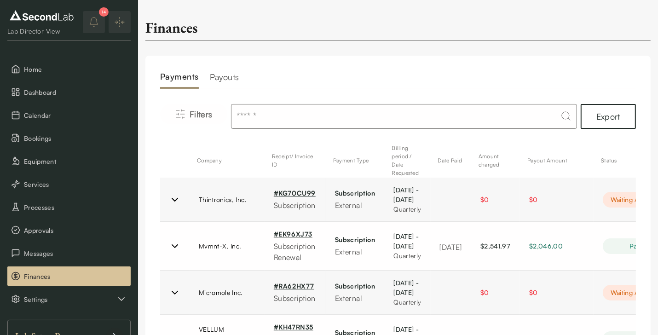 This screenshot has width=658, height=335. Describe the element at coordinates (180, 80) in the screenshot. I see `h2: Payments` at that location.